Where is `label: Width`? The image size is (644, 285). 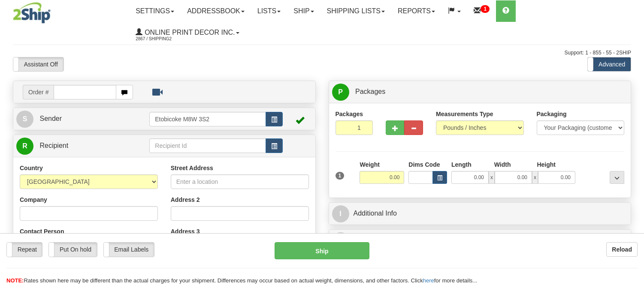 label: Width is located at coordinates (503, 164).